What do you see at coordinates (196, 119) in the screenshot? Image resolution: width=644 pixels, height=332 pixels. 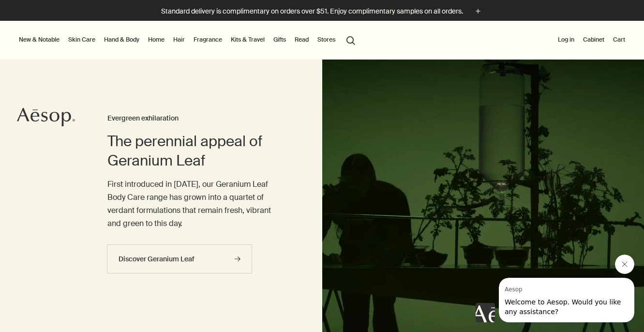 I see `h3: Evergreen exhilaration` at bounding box center [196, 119].